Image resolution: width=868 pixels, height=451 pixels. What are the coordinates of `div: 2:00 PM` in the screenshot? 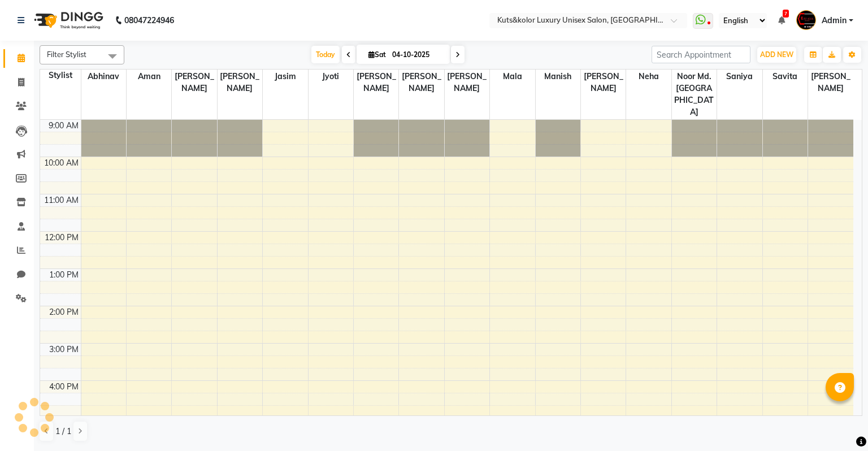 It's located at (64, 312).